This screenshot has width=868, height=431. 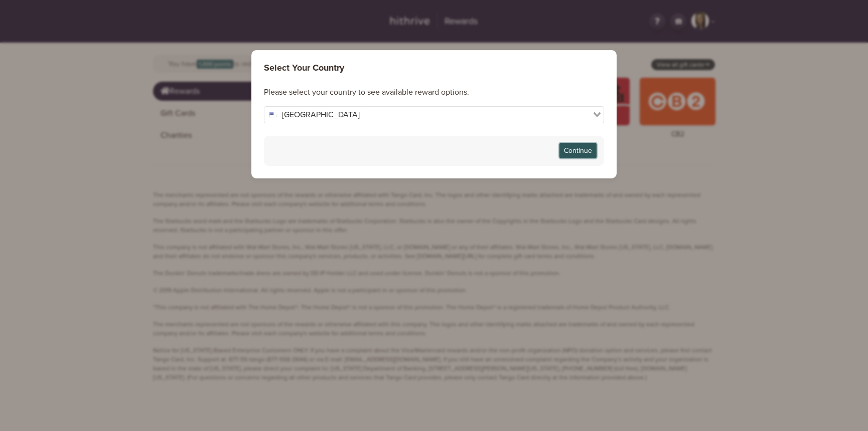 What do you see at coordinates (434, 68) in the screenshot?
I see `h2: Select Your Country` at bounding box center [434, 68].